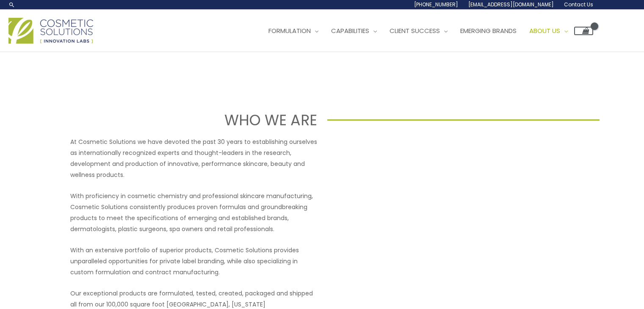 This screenshot has width=644, height=309. I want to click on a: Capabilities, so click(354, 31).